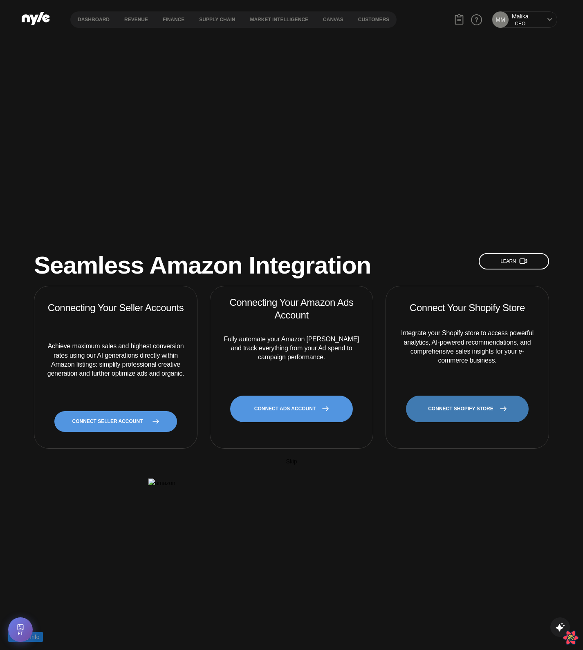 Image resolution: width=583 pixels, height=650 pixels. Describe the element at coordinates (291, 462) in the screenshot. I see `button: Skip` at that location.